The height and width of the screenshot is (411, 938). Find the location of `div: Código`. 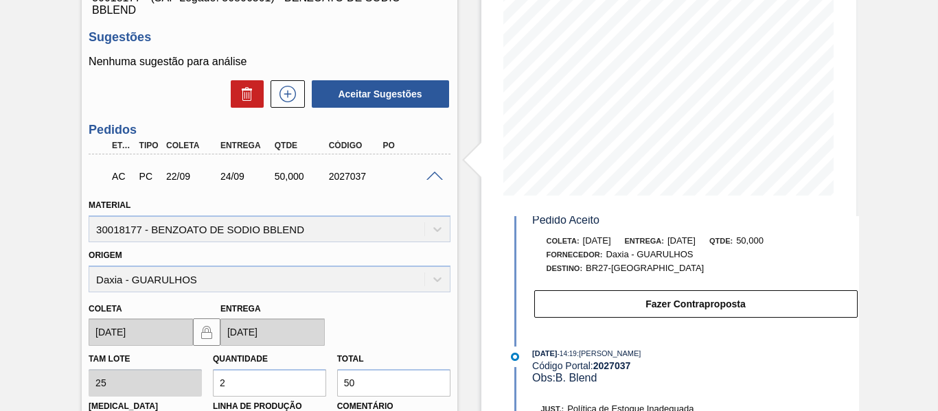

div: Código is located at coordinates (354, 146).